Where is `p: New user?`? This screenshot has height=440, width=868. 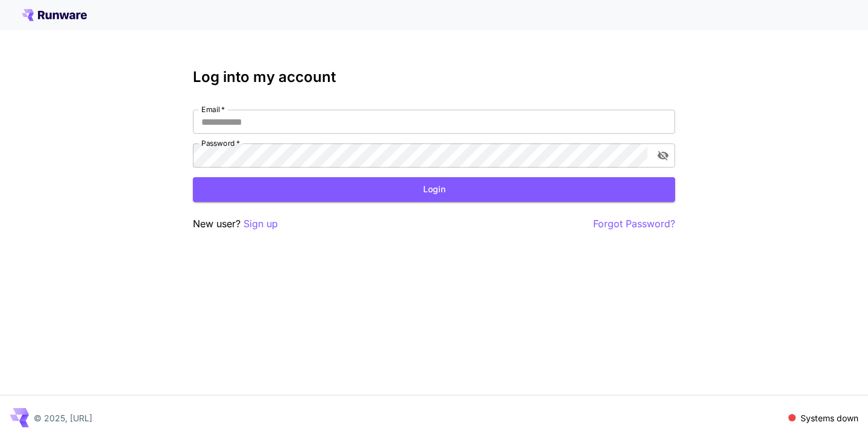 p: New user? is located at coordinates (235, 224).